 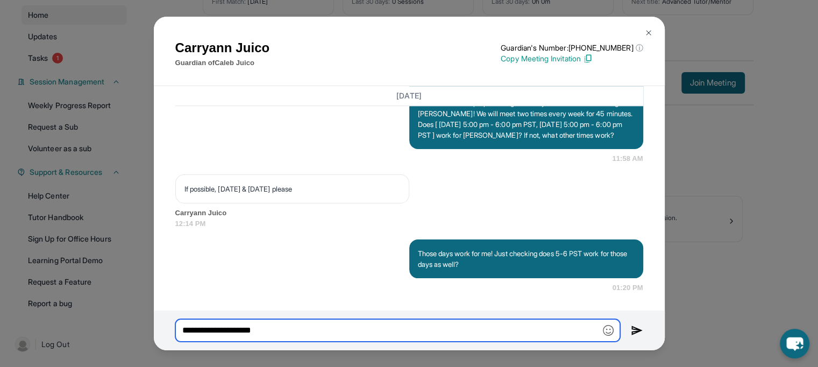 What do you see at coordinates (639, 48) in the screenshot?
I see `span: ⓘ` at bounding box center [639, 48].